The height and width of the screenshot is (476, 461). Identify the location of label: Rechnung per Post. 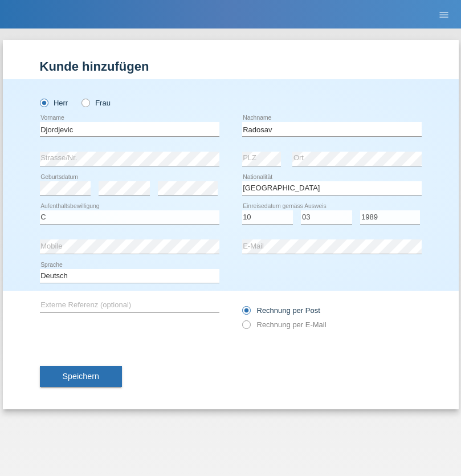
(281, 310).